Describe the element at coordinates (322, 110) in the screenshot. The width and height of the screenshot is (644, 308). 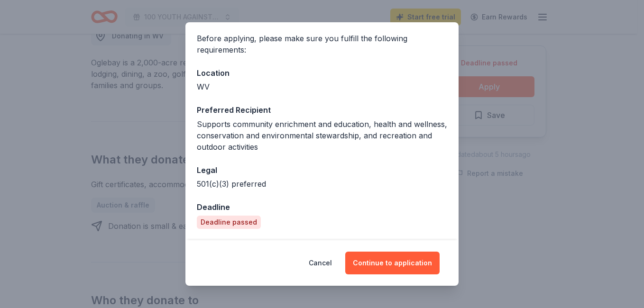
I see `div: Preferred Recipient` at that location.